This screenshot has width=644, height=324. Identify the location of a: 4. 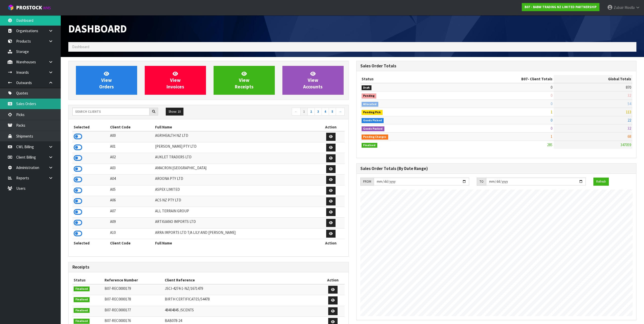
(325, 112).